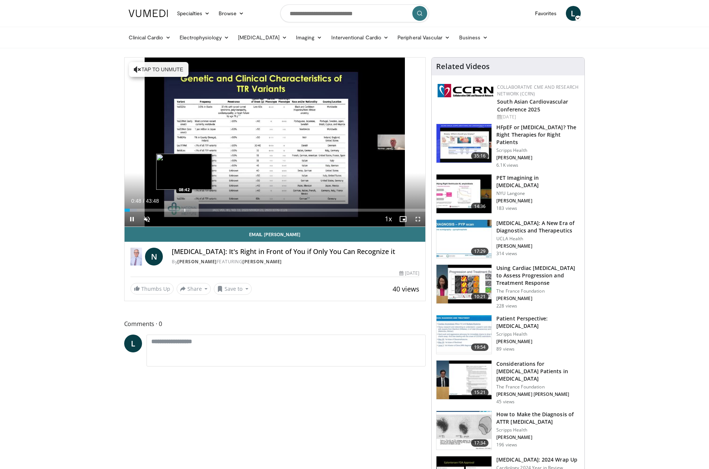 This screenshot has height=469, width=709. Describe the element at coordinates (132, 219) in the screenshot. I see `button: Pause` at that location.